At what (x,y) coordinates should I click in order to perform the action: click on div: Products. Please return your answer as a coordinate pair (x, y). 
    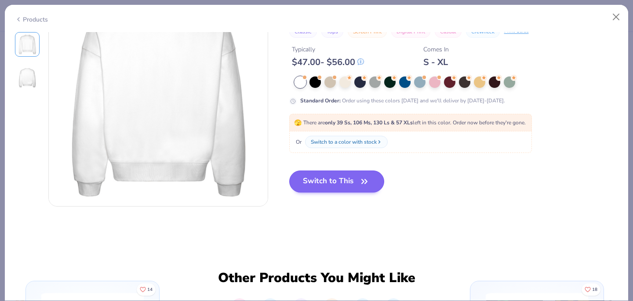
    Looking at the image, I should click on (31, 19).